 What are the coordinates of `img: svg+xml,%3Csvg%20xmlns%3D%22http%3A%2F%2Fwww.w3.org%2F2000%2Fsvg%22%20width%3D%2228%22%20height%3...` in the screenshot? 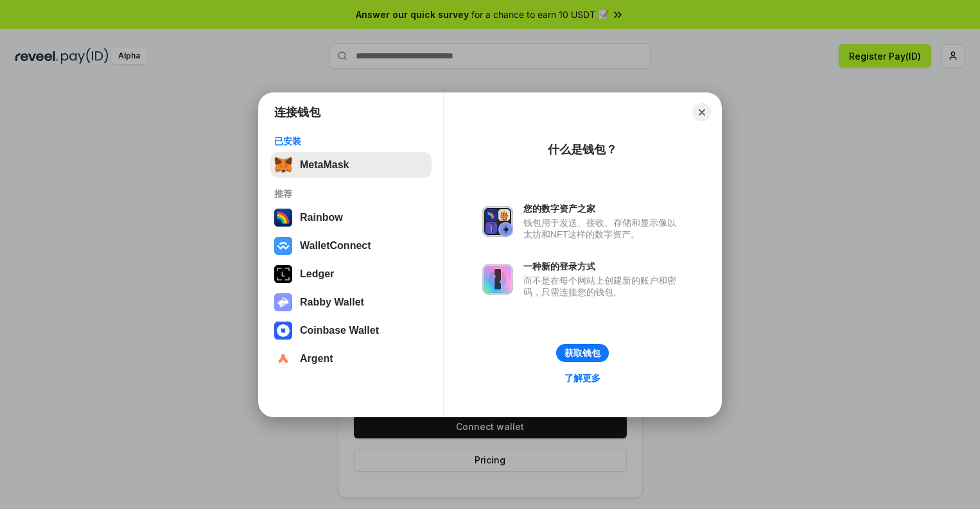 It's located at (283, 274).